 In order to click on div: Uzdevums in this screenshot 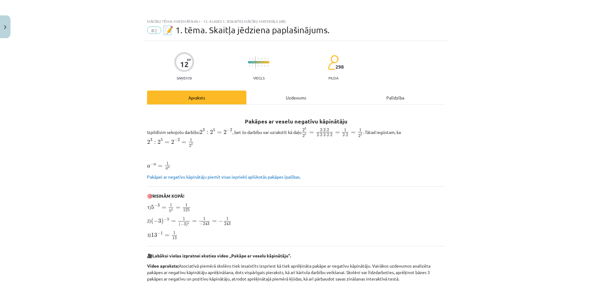, I will do `click(296, 97)`.